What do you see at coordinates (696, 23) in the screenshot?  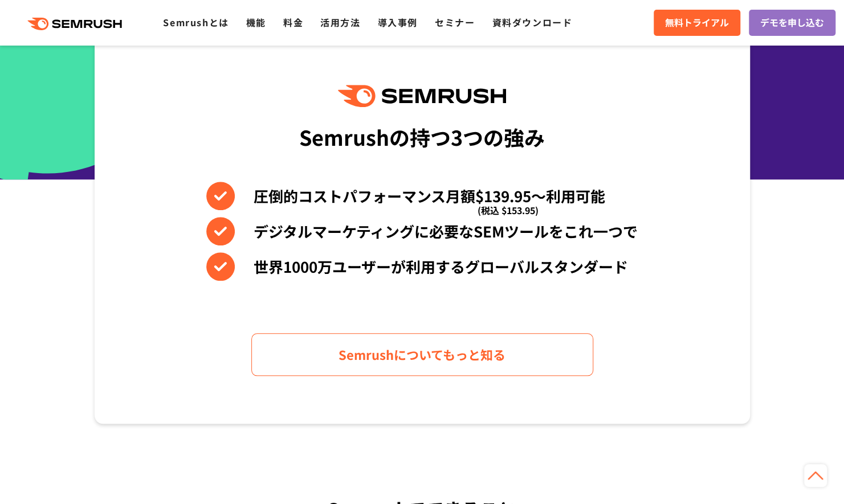 I see `span: 無料トライアル` at bounding box center [696, 23].